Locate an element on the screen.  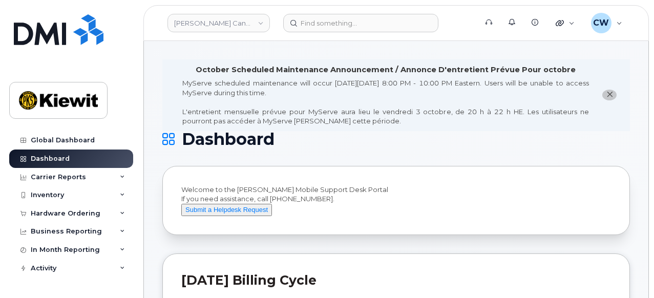
button: close notification is located at coordinates (610, 95).